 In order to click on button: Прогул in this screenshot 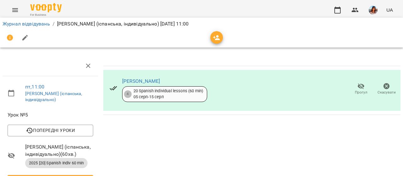, I will do `click(361, 89)`.